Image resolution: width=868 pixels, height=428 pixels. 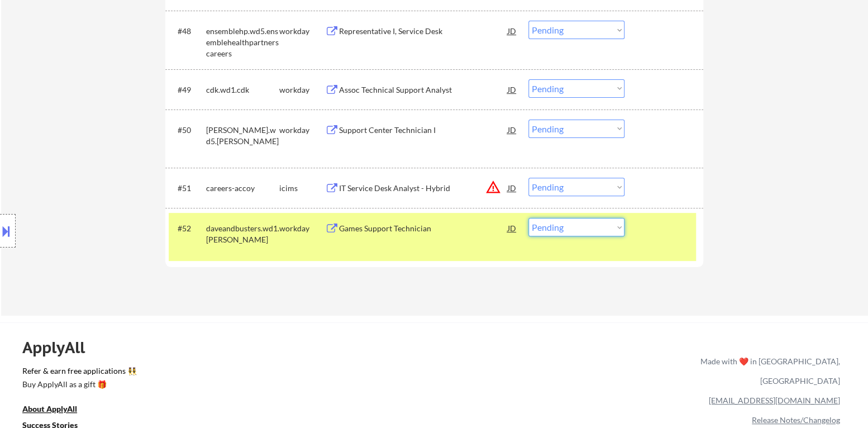 I want to click on button: warning_amber, so click(x=493, y=187).